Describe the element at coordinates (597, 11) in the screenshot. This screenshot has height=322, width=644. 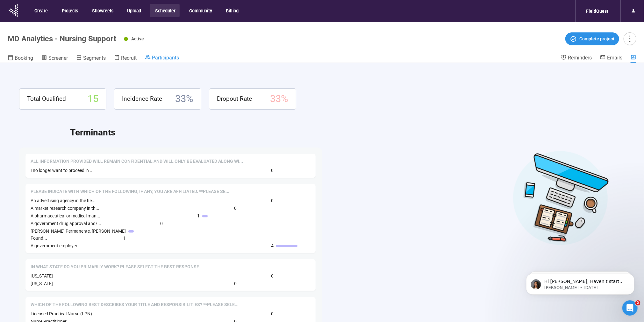
I see `div: FieldQuest` at that location.